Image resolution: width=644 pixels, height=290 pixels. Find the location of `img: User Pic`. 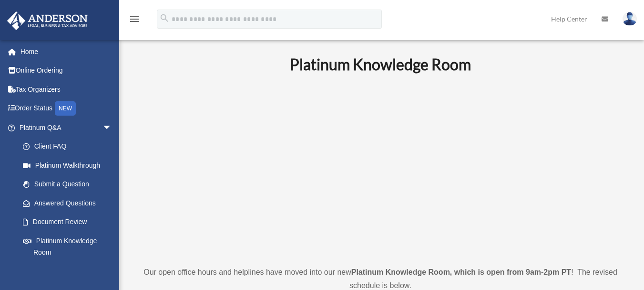

img: User Pic is located at coordinates (630, 19).